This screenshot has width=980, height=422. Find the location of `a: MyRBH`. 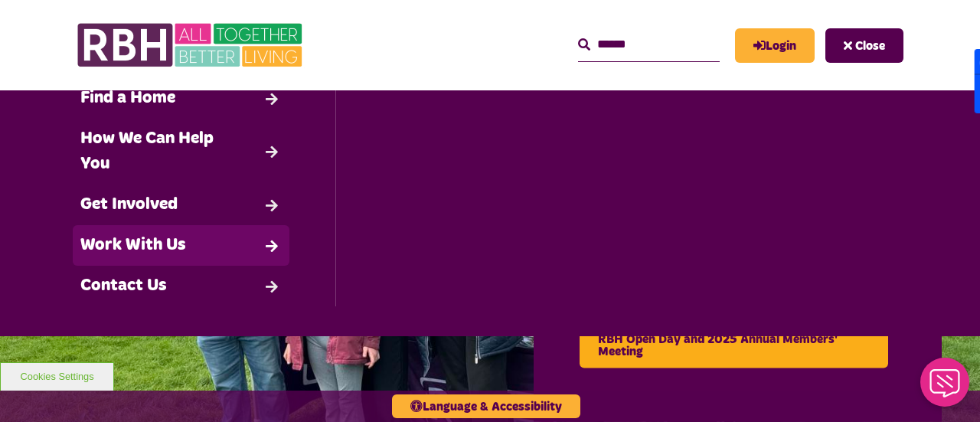

a: MyRBH is located at coordinates (775, 45).